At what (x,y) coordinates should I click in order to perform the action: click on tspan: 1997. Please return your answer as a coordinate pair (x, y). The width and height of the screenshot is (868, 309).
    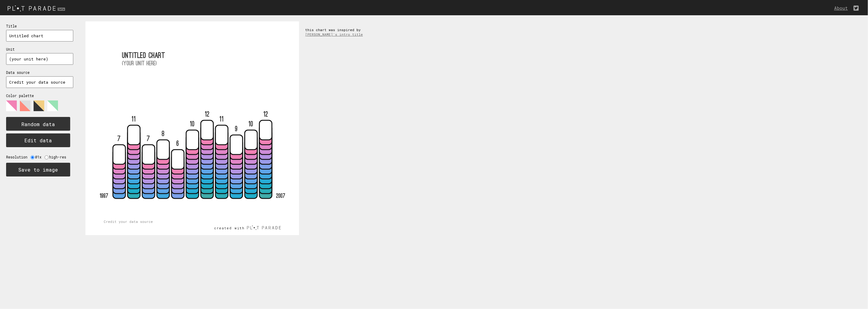
    Looking at the image, I should click on (104, 196).